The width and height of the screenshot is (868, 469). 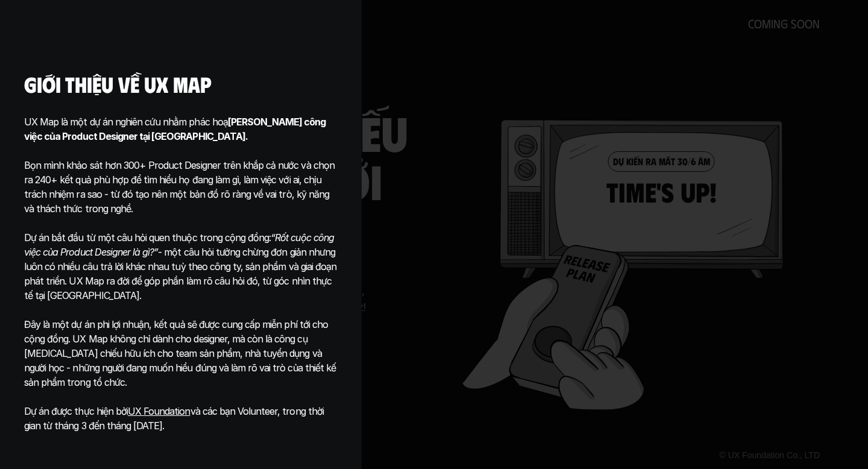 What do you see at coordinates (180, 245) in the screenshot?
I see `em: “Rốt cuộc công việc của Product Designer là gì?”` at bounding box center [180, 245].